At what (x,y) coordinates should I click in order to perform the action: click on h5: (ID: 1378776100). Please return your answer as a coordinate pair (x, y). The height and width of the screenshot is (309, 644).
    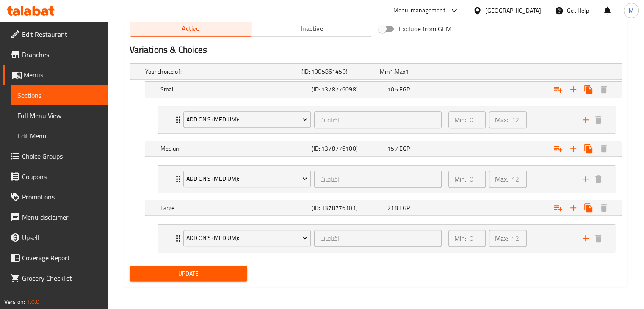
    Looking at the image, I should click on (348, 149).